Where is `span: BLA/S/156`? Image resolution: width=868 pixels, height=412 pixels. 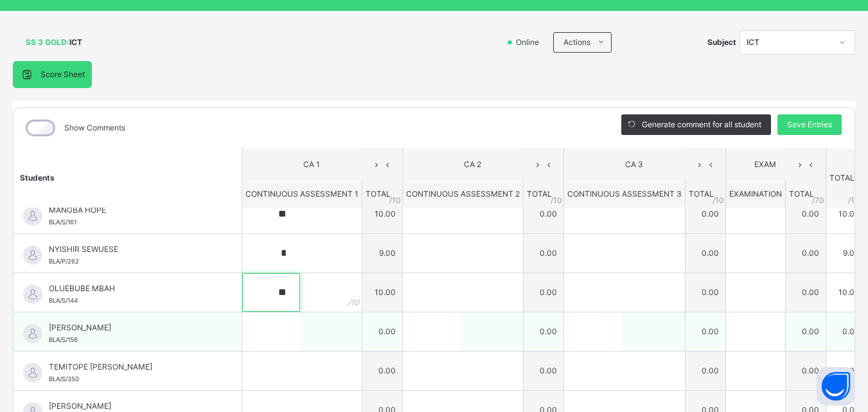 span: BLA/S/156 is located at coordinates (63, 340).